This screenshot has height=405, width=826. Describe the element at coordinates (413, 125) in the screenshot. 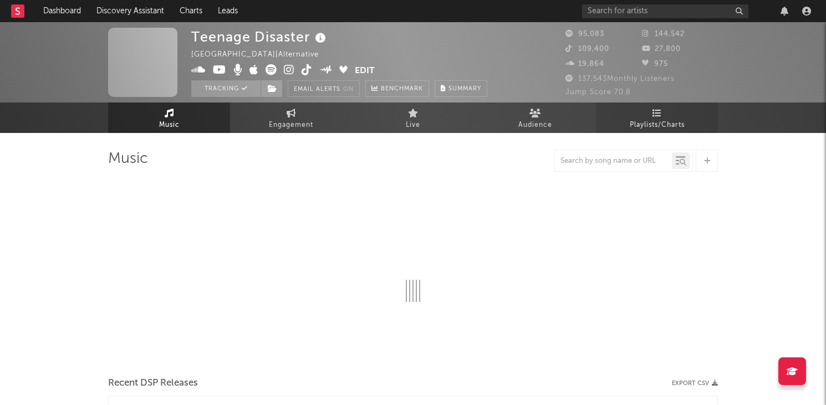

I see `span: Live` at that location.